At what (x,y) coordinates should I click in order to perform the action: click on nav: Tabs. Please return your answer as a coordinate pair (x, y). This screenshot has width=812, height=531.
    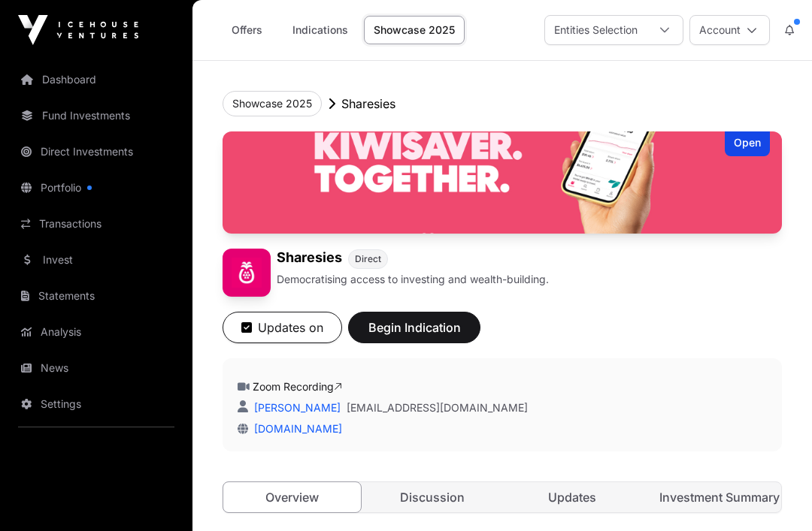
    Looking at the image, I should click on (502, 497).